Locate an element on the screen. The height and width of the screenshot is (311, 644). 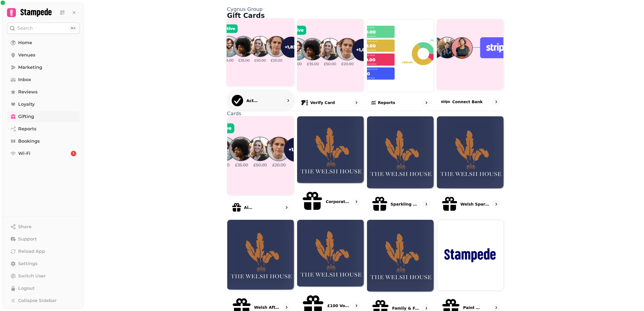
span: Reload App is located at coordinates (32, 252).